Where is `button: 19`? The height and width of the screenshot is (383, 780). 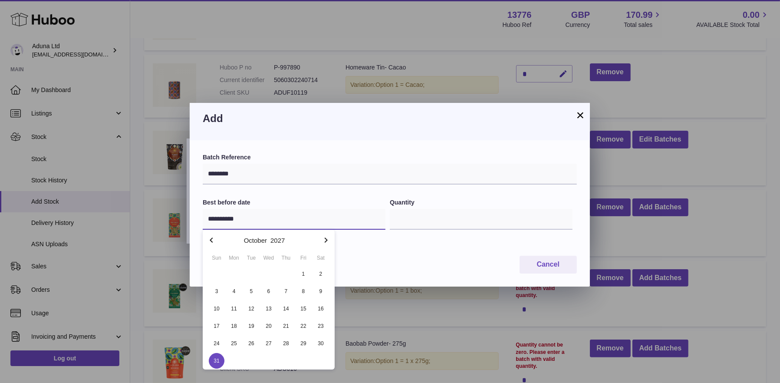 button: 19 is located at coordinates (251, 326).